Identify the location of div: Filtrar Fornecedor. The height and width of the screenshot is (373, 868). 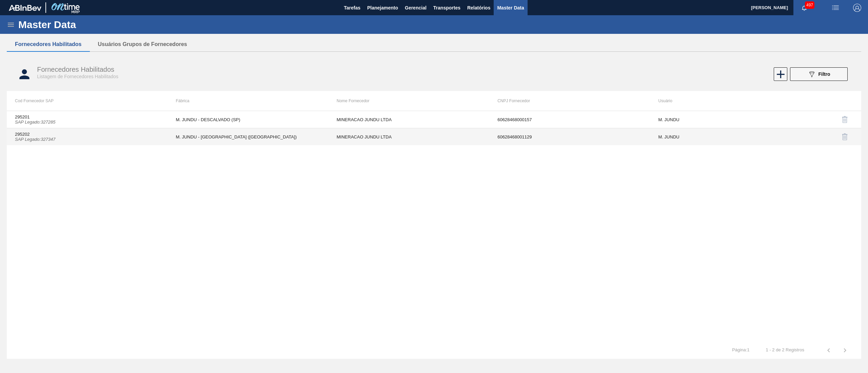
(819, 74).